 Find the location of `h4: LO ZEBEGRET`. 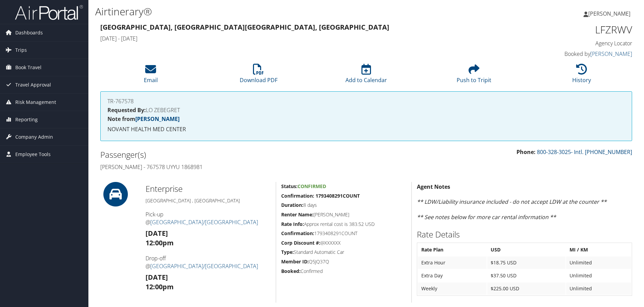

h4: LO ZEBEGRET is located at coordinates (367, 110).